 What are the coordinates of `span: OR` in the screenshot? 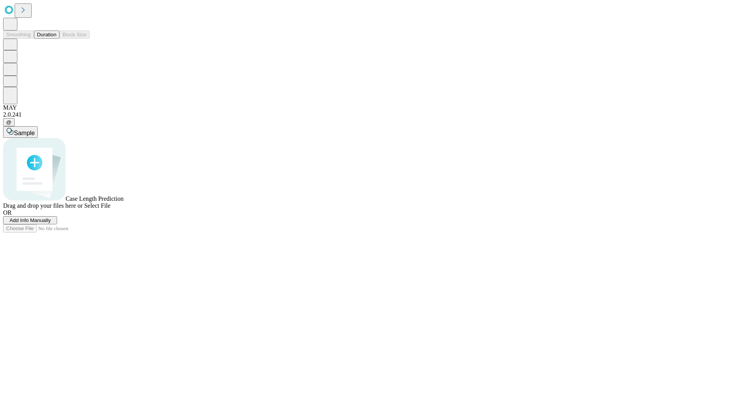 It's located at (7, 212).